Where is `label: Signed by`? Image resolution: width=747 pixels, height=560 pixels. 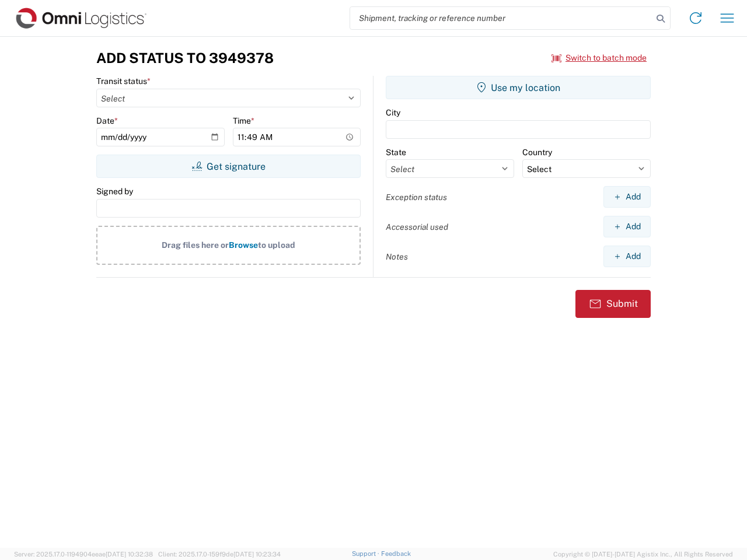 label: Signed by is located at coordinates (115, 192).